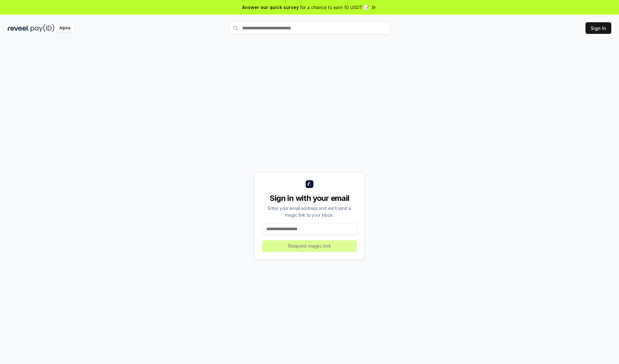 Image resolution: width=619 pixels, height=364 pixels. What do you see at coordinates (310, 198) in the screenshot?
I see `div: Sign in with your email` at bounding box center [310, 198].